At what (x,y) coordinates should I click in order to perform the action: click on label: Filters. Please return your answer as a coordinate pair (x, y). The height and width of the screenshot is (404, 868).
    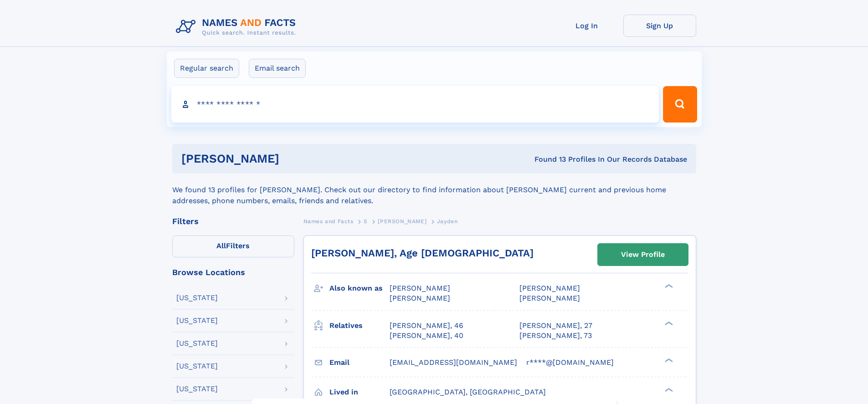
    Looking at the image, I should click on (233, 247).